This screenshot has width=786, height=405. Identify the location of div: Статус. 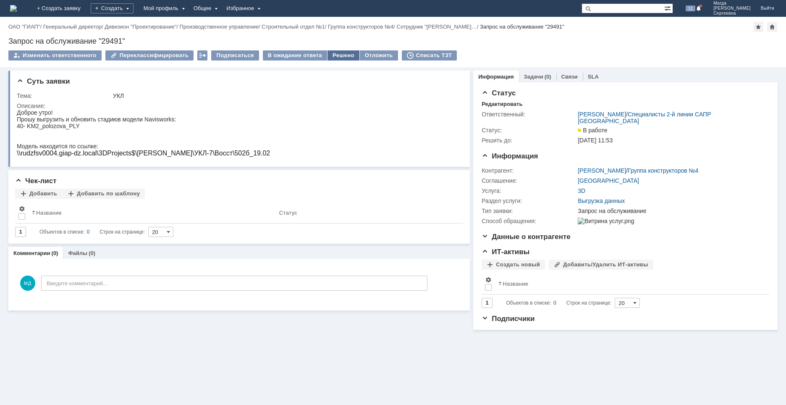
(288, 213).